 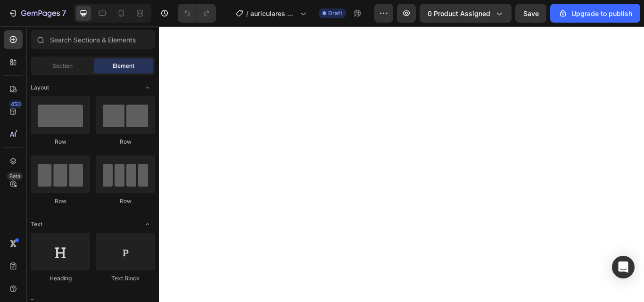 What do you see at coordinates (196, 13) in the screenshot?
I see `div: Undo/Redo` at bounding box center [196, 13].